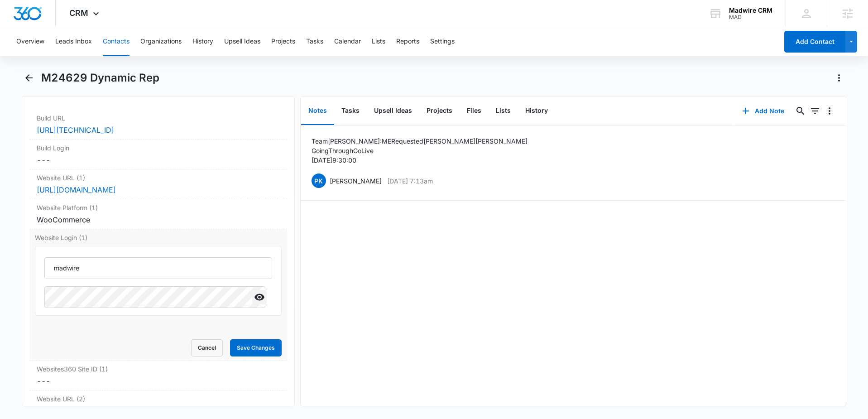  Describe the element at coordinates (30, 41) in the screenshot. I see `button: Overview` at that location.